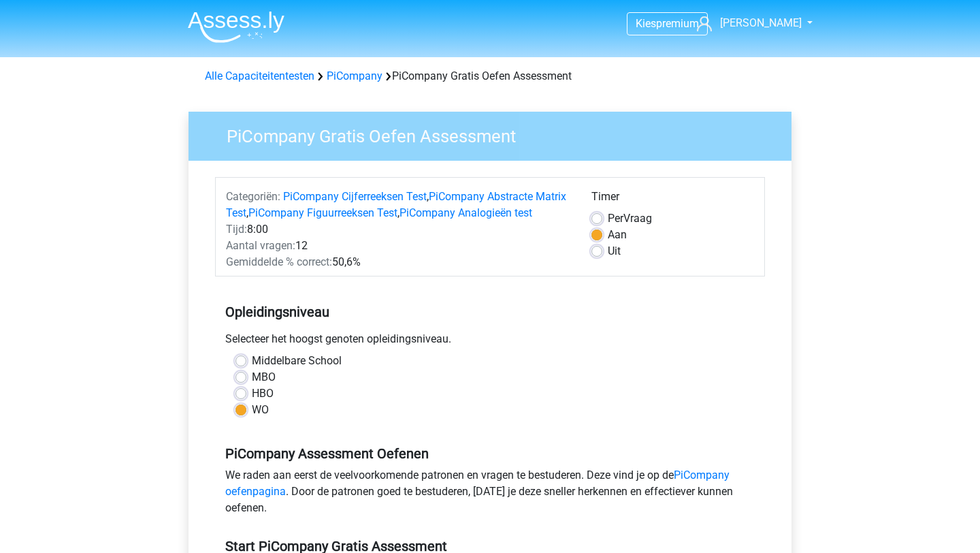 The width and height of the screenshot is (980, 553). I want to click on img: Assessly, so click(236, 27).